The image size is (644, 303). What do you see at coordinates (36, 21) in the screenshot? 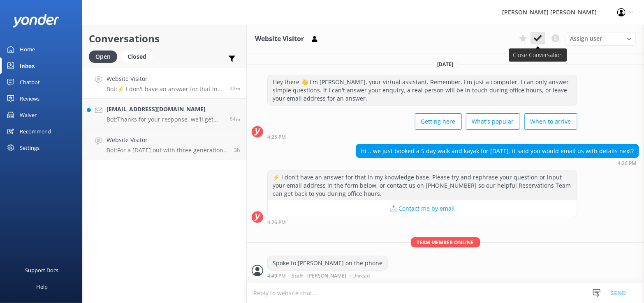
I see `img: yonder-white-logo.png` at bounding box center [36, 21].